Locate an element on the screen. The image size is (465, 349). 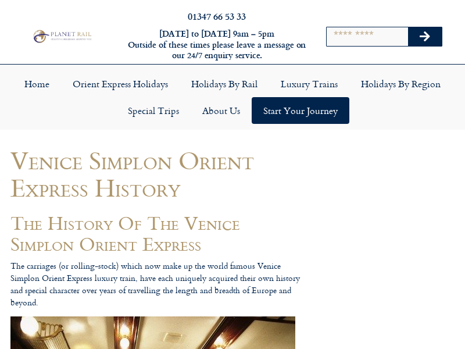
a: Holidays by Region is located at coordinates (400, 84).